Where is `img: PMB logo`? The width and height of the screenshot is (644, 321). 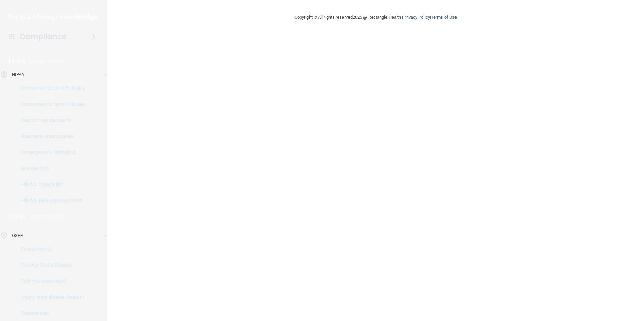 img: PMB logo is located at coordinates (54, 17).